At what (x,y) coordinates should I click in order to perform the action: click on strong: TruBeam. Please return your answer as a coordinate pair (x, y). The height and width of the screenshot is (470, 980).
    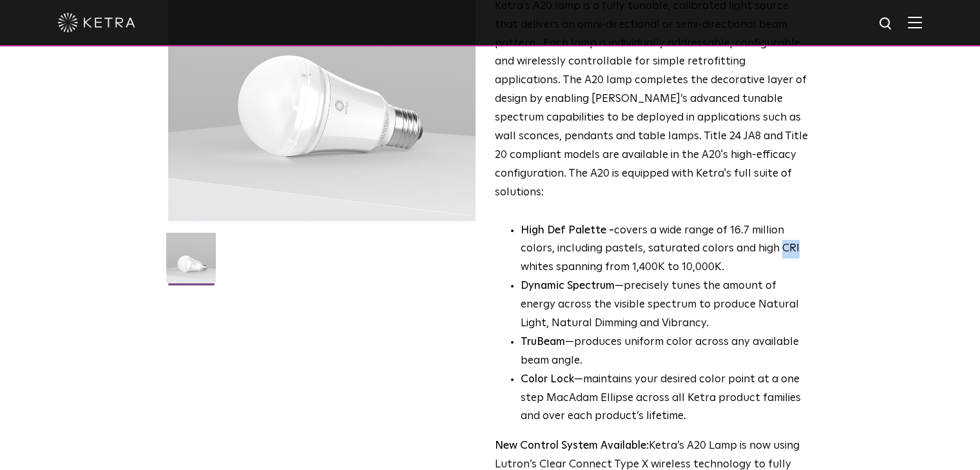
    Looking at the image, I should click on (542, 341).